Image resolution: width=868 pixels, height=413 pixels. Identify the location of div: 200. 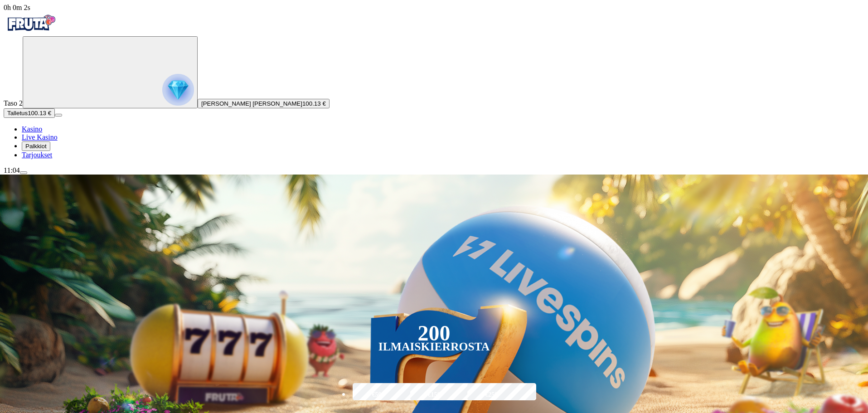
(434, 333).